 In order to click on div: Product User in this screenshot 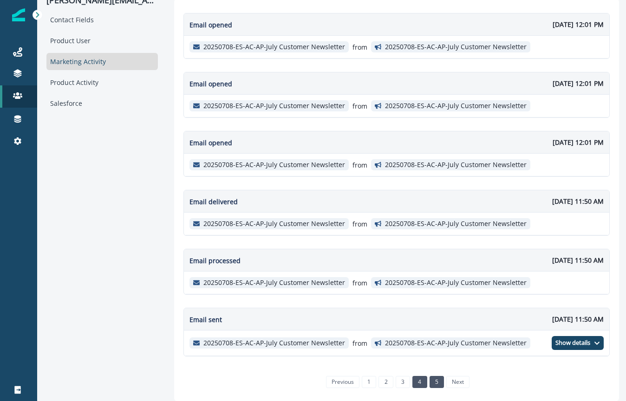, I will do `click(102, 40)`.